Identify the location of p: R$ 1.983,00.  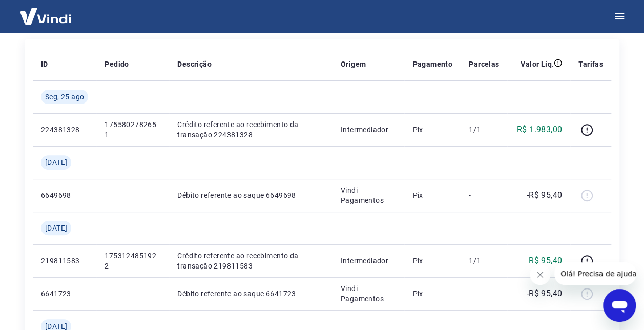
(539, 130).